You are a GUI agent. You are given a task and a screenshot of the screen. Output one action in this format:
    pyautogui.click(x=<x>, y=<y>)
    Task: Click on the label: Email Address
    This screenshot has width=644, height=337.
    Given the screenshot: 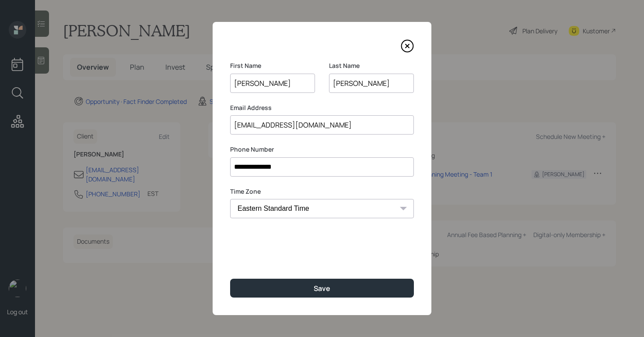 What is the action you would take?
    pyautogui.click(x=322, y=108)
    